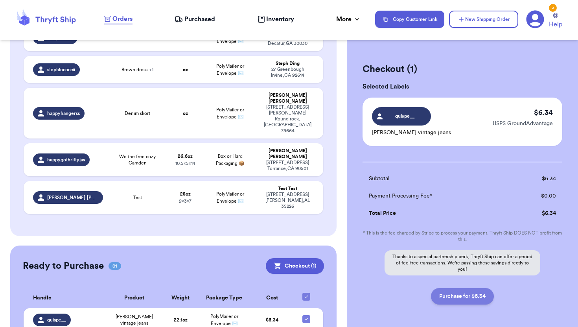 Image resolution: width=578 pixels, height=327 pixels. Describe the element at coordinates (275, 19) in the screenshot. I see `a: Inventory` at that location.